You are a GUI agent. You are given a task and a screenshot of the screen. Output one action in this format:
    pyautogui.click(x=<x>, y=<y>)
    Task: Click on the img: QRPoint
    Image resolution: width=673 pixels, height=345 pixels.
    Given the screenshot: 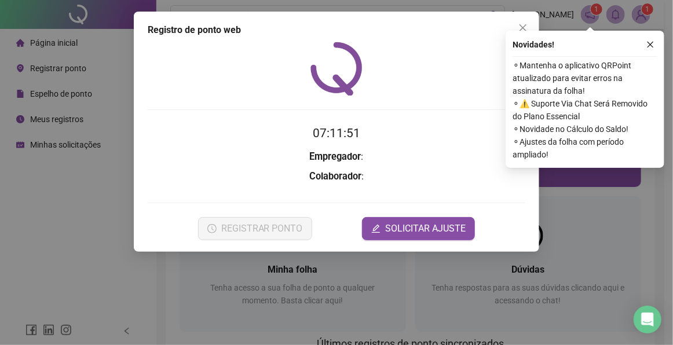 What is the action you would take?
    pyautogui.click(x=336, y=68)
    